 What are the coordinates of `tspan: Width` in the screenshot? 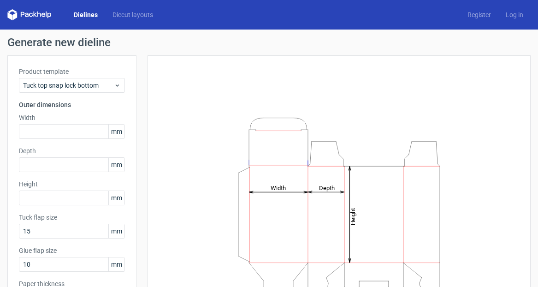 It's located at (278, 187).